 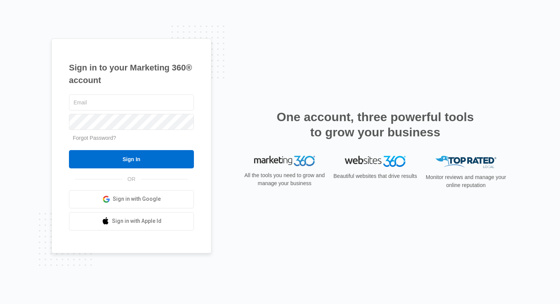 I want to click on span: Sign in with Google, so click(x=137, y=199).